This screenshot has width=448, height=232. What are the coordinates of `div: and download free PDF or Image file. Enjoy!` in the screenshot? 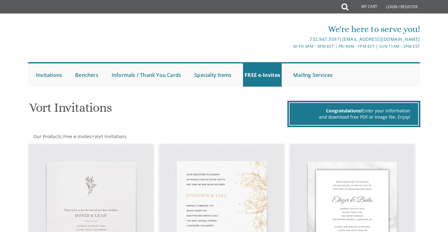 It's located at (354, 117).